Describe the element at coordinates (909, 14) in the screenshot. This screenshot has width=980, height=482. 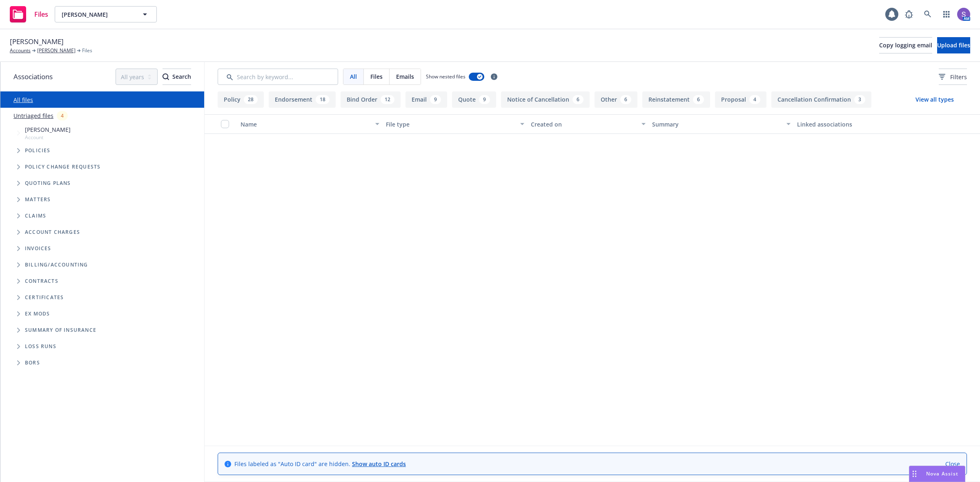
I see `a: Report a Bug` at that location.